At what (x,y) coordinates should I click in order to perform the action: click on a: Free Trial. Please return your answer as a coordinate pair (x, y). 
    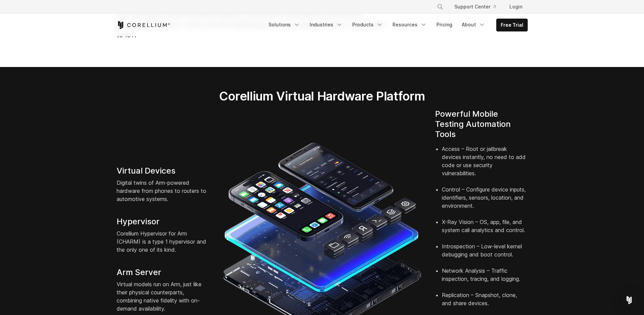
    Looking at the image, I should click on (512, 25).